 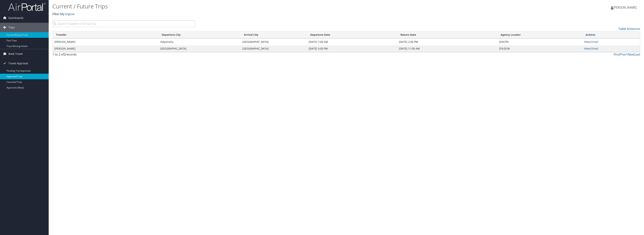 I want to click on th: Departure City: activate to sort column ascending, so click(x=199, y=35).